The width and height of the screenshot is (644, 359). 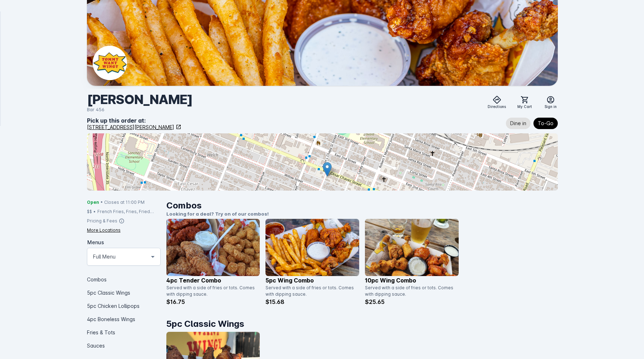 What do you see at coordinates (124, 279) in the screenshot?
I see `div: Combos` at bounding box center [124, 279].